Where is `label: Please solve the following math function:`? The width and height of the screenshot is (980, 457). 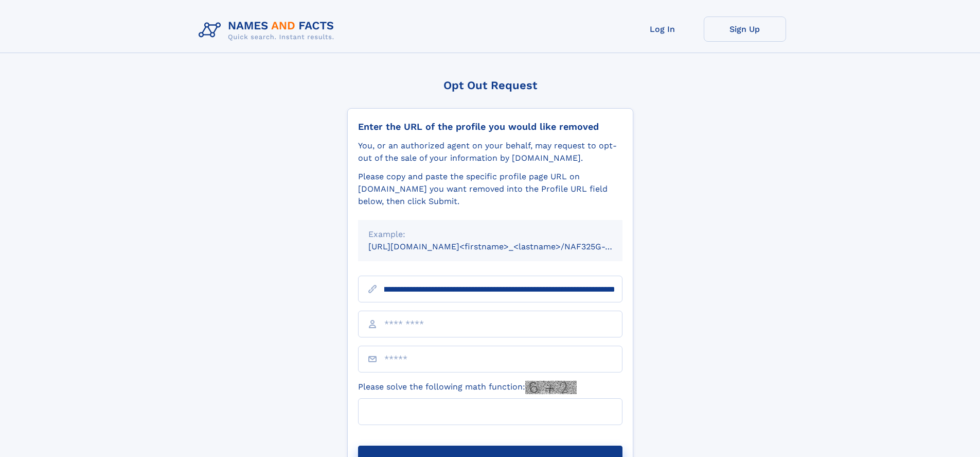
label: Please solve the following math function: is located at coordinates (468, 387).